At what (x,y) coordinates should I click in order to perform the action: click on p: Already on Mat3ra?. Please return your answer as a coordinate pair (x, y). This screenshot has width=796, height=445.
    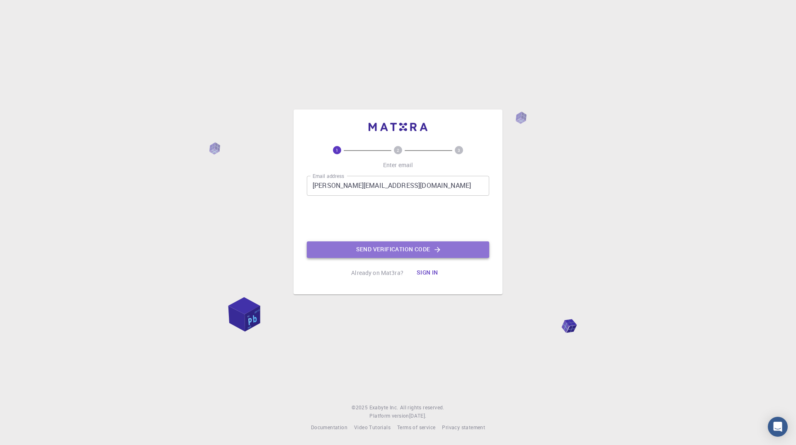
    Looking at the image, I should click on (377, 273).